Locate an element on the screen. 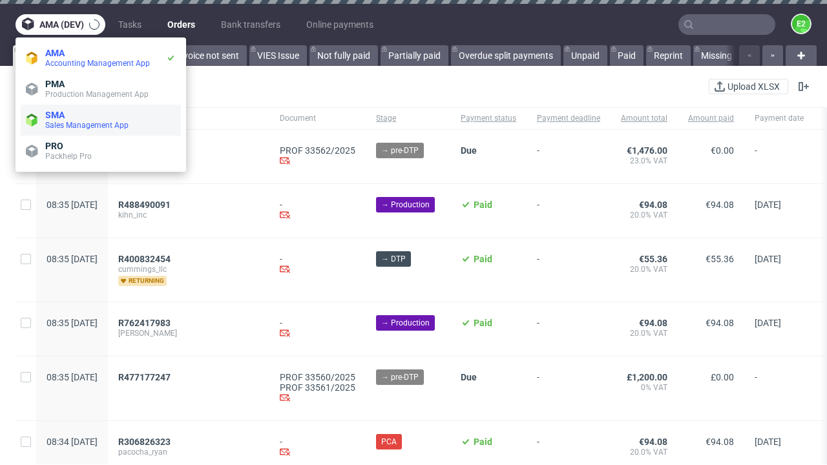  span: R477177247 is located at coordinates (144, 377).